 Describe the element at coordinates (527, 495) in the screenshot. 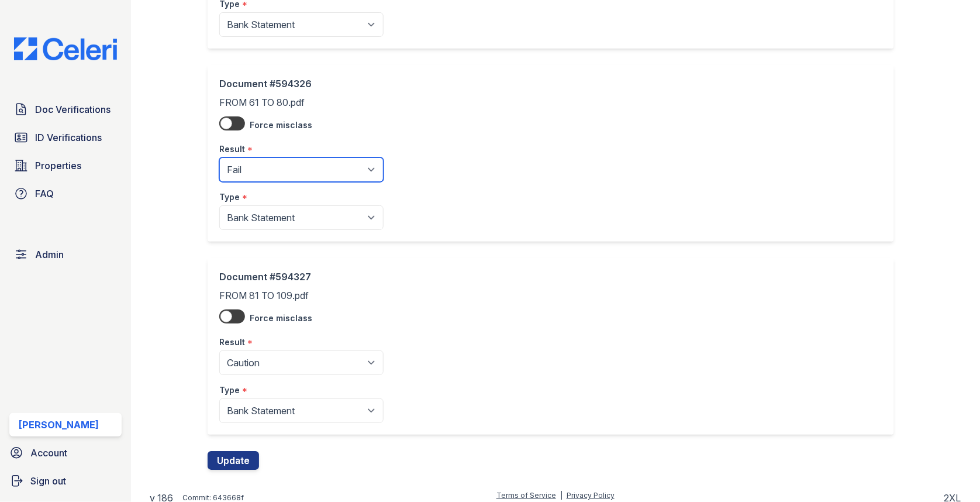

I see `a: Terms of Service` at that location.